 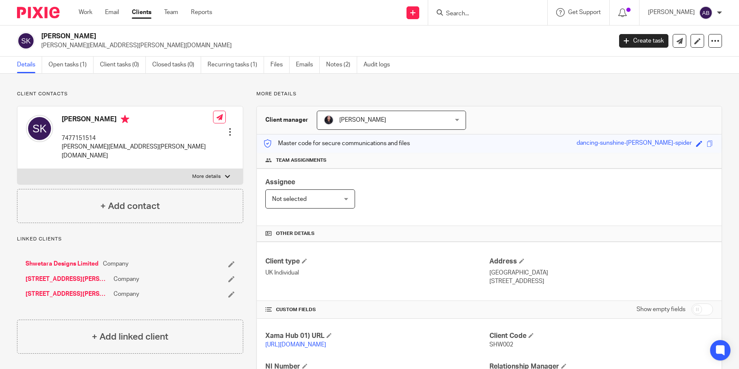 What do you see at coordinates (130, 94) in the screenshot?
I see `p: Client contacts` at bounding box center [130, 94].